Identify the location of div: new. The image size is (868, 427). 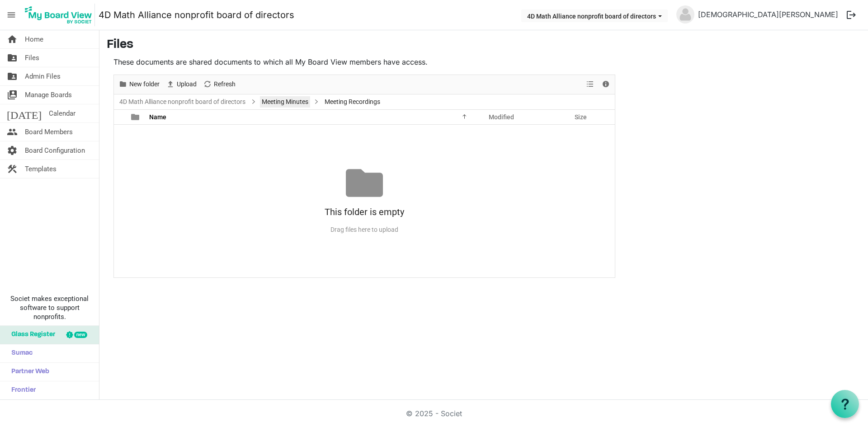
(81, 335).